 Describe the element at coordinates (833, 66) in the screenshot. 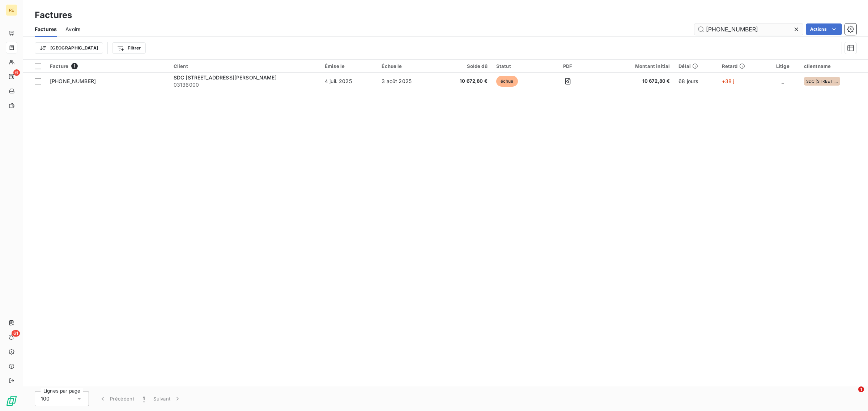

I see `div: clientname` at that location.